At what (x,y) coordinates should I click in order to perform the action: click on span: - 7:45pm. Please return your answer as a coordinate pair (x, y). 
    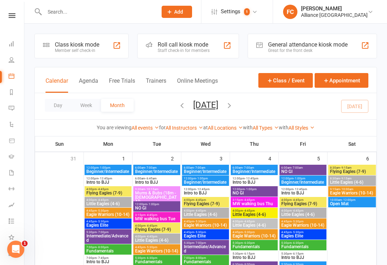
    Looking at the image, I should click on (102, 258).